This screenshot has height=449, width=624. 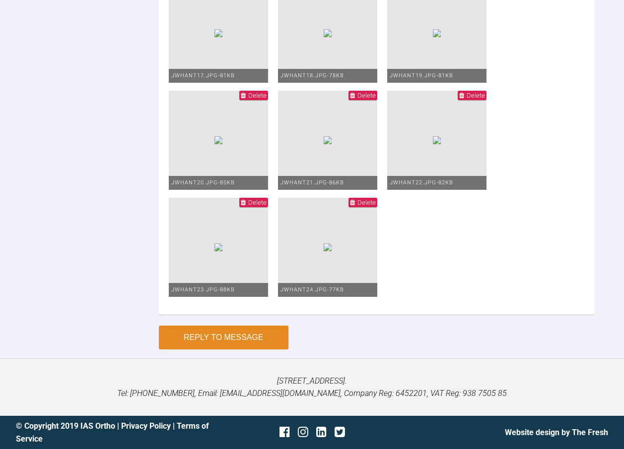 I want to click on span: jwhant20.jpg - 85KB, so click(x=203, y=183).